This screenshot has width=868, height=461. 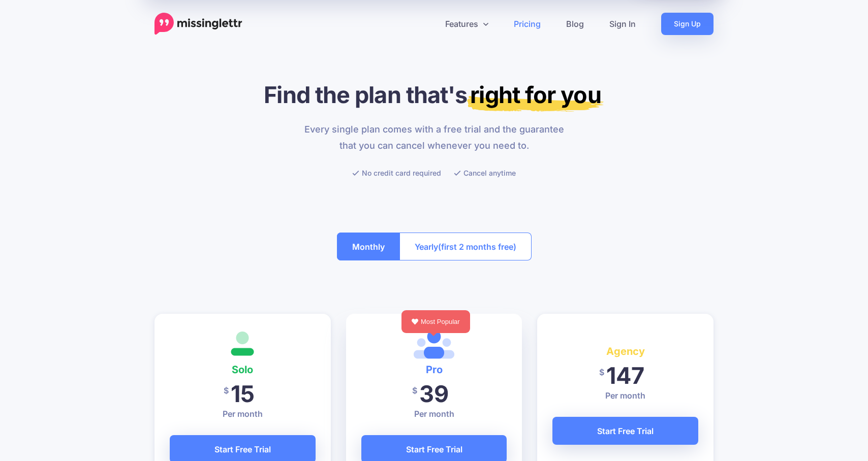 What do you see at coordinates (397, 173) in the screenshot?
I see `li: No credit card required` at bounding box center [397, 173].